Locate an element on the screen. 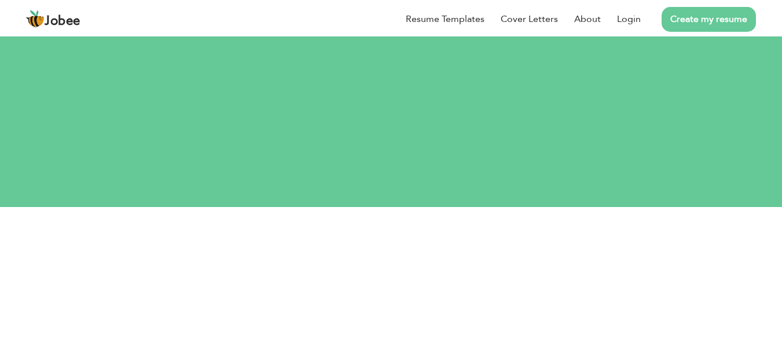 This screenshot has width=782, height=351. a: Create my resume is located at coordinates (708, 19).